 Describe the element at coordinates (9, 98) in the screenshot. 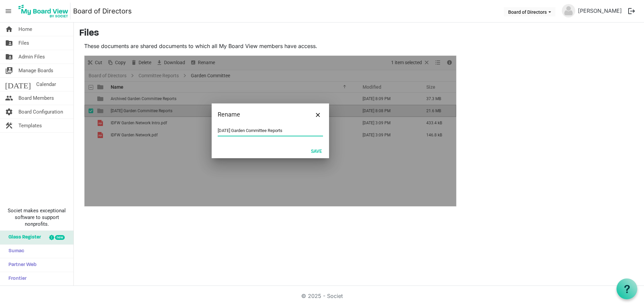

I see `span: people` at that location.